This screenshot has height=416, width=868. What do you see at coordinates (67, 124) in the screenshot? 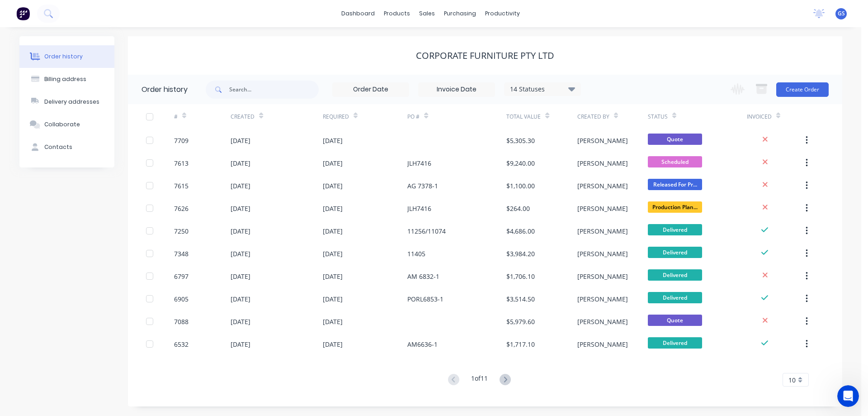
I see `button: Collaborate` at bounding box center [67, 124].